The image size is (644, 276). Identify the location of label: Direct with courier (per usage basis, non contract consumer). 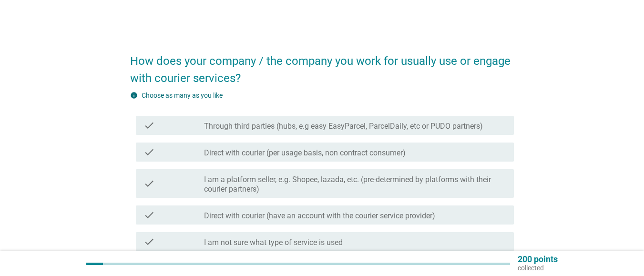
(305, 153).